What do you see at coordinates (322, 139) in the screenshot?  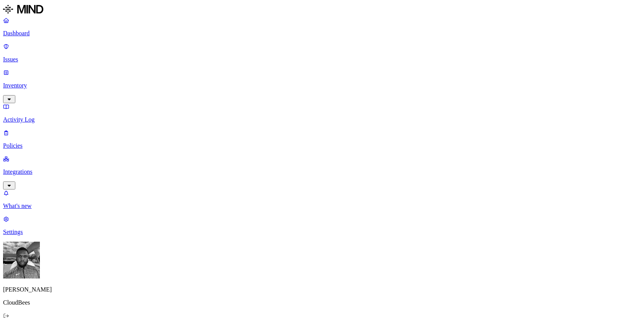 I see `a: Policies` at bounding box center [322, 139].